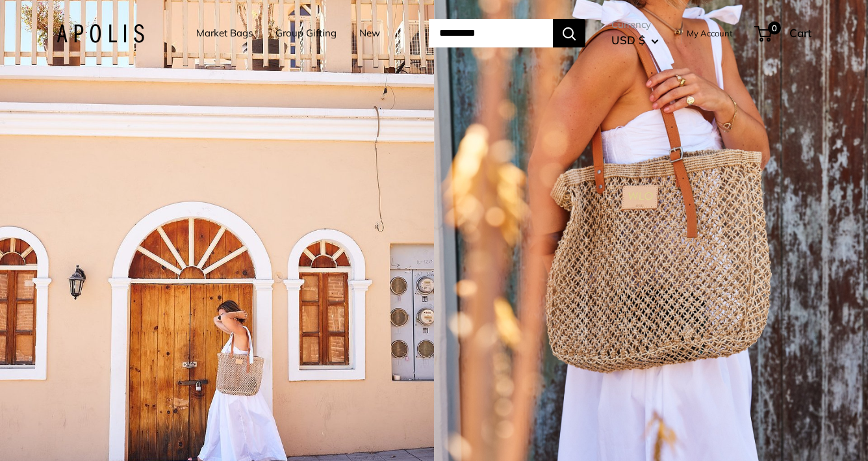  Describe the element at coordinates (100, 33) in the screenshot. I see `img: Apolis` at that location.